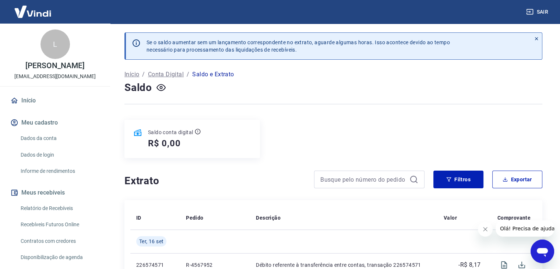 The height and width of the screenshot is (269, 560). Describe the element at coordinates (170, 132) in the screenshot. I see `p: Saldo conta digital` at that location.